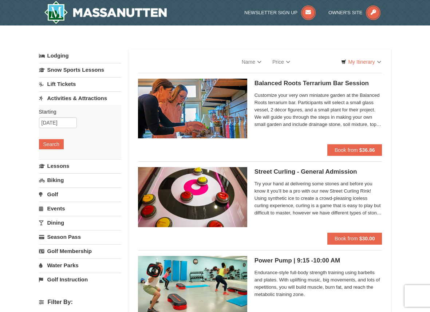  Describe the element at coordinates (80, 166) in the screenshot. I see `a: Lessons` at that location.